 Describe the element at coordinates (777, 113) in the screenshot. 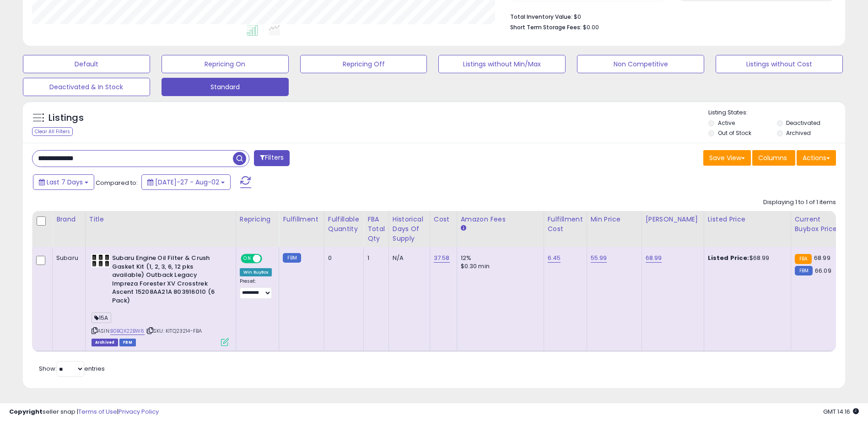

I see `p: Listing States:` at that location.